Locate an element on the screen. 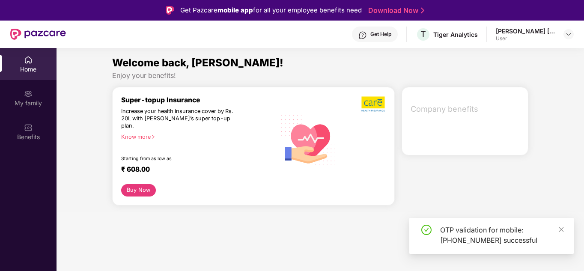 This screenshot has height=271, width=584. a: Download Now is located at coordinates (395, 10).